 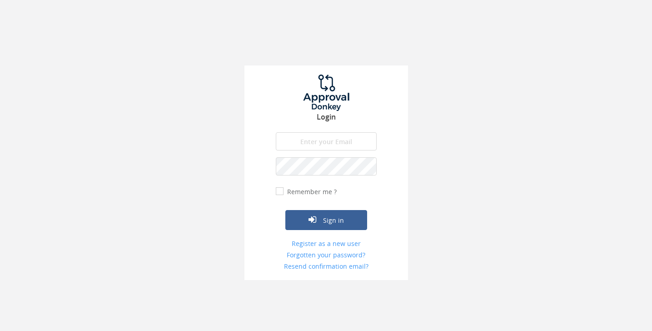 What do you see at coordinates (326, 141) in the screenshot?
I see `input: Enter your Email` at bounding box center [326, 141].